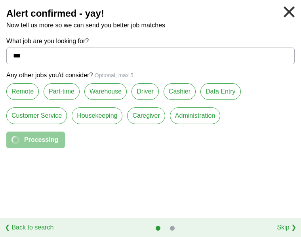 This screenshot has height=237, width=301. What do you see at coordinates (23, 92) in the screenshot?
I see `label: Remote` at bounding box center [23, 92].